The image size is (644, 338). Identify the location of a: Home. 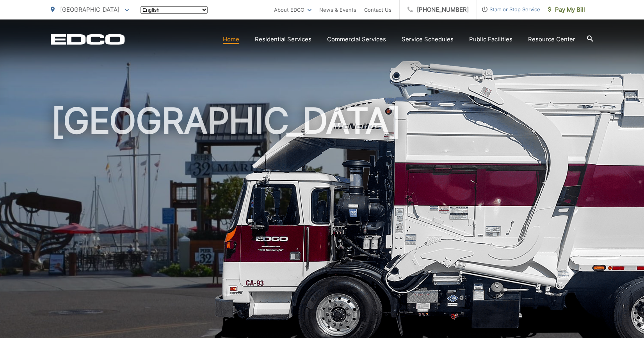
(231, 39).